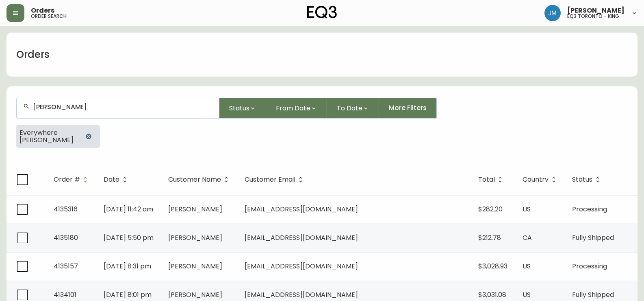  I want to click on span: To Date, so click(349, 108).